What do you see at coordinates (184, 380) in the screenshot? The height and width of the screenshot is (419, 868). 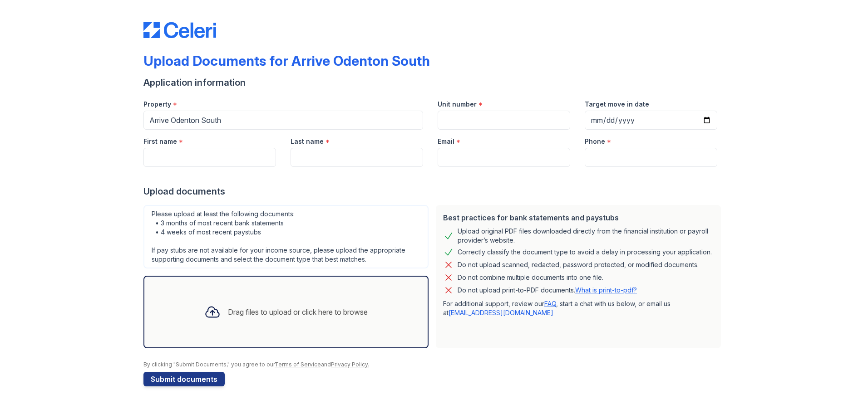 I see `button: Submit documents` at bounding box center [184, 380].